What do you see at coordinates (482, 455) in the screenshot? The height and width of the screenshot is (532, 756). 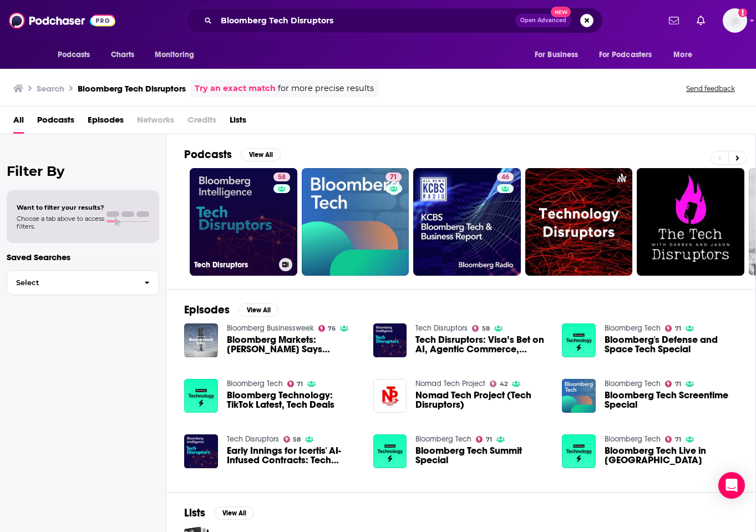 I see `span: Bloomberg Tech Summit Special` at bounding box center [482, 455].